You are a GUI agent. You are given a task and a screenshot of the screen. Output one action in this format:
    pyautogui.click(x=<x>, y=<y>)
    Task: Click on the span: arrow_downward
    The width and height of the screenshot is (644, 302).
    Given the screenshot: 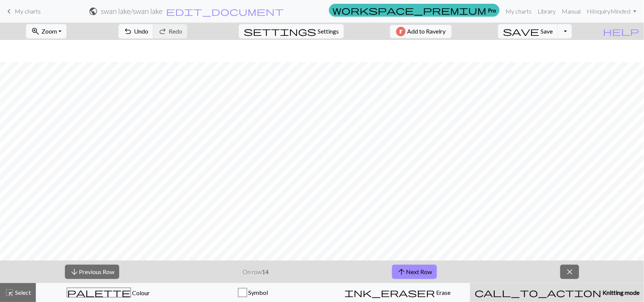 What is the action you would take?
    pyautogui.click(x=75, y=272)
    